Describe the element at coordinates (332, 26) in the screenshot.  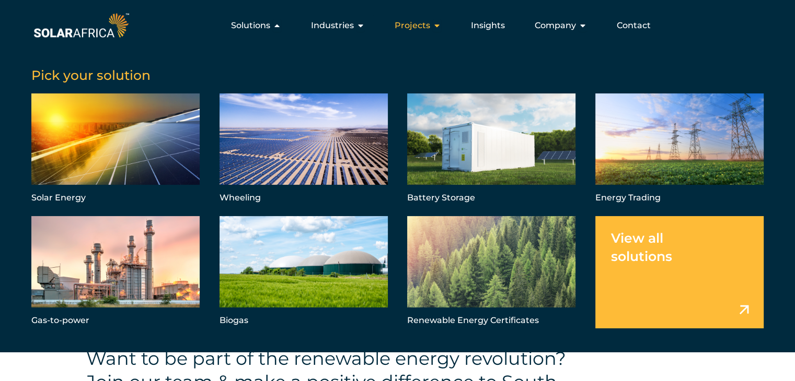
I see `span: Industries` at that location.